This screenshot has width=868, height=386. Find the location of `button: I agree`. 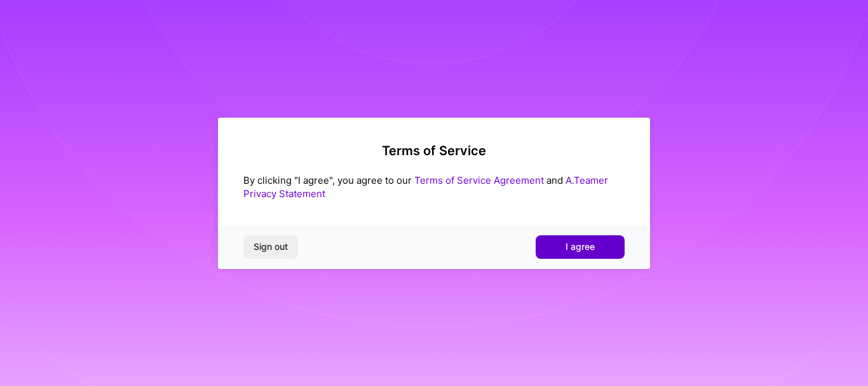

button: I agree is located at coordinates (580, 246).